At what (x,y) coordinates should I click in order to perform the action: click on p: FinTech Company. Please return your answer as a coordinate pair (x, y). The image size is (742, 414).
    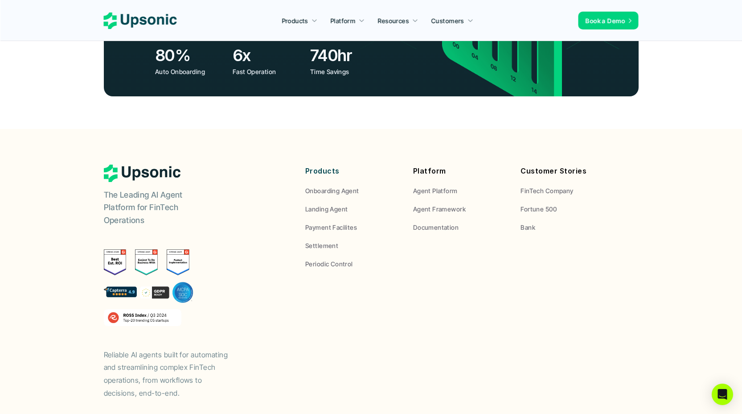
    Looking at the image, I should click on (547, 190).